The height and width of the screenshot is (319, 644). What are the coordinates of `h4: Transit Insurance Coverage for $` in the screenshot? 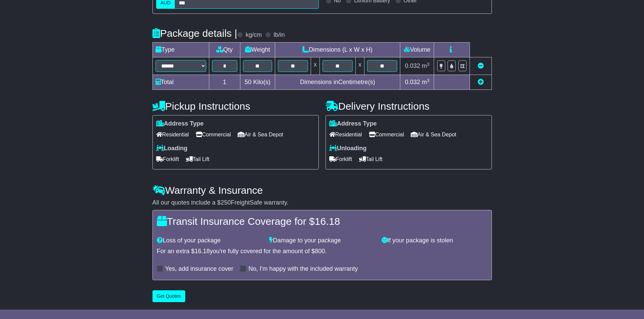 It's located at (322, 221).